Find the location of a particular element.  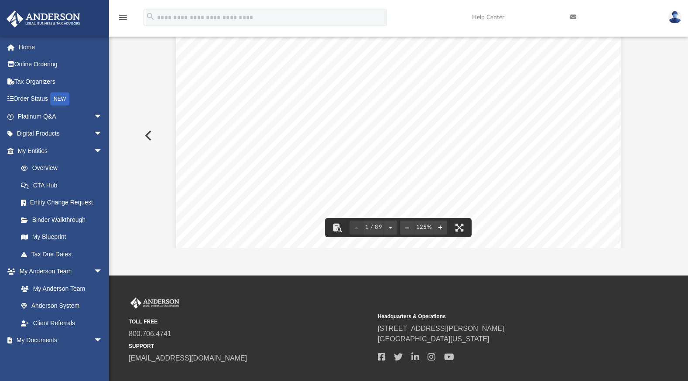

span: VEGAS, is located at coordinates (275, 113).